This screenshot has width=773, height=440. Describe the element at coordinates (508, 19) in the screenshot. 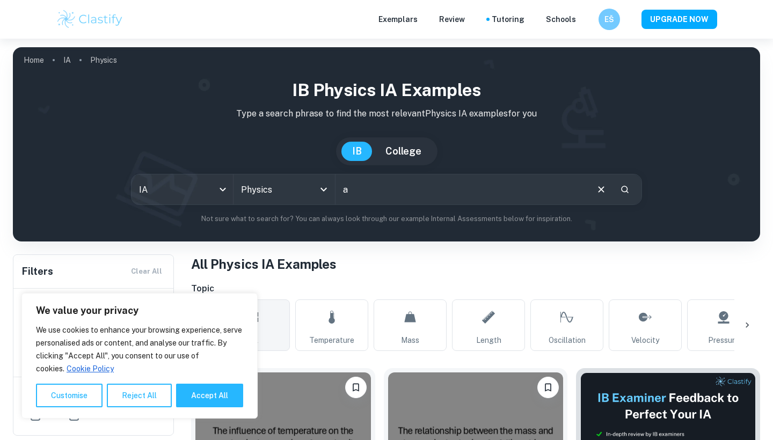

I see `a: Tutoring` at that location.